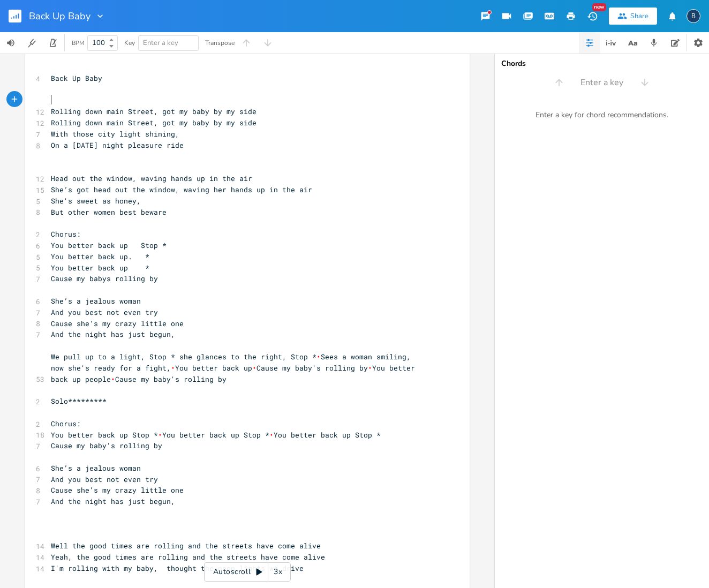  What do you see at coordinates (188, 557) in the screenshot?
I see `span: Yeah, the good times are rolling and the streets have come alive` at bounding box center [188, 557].